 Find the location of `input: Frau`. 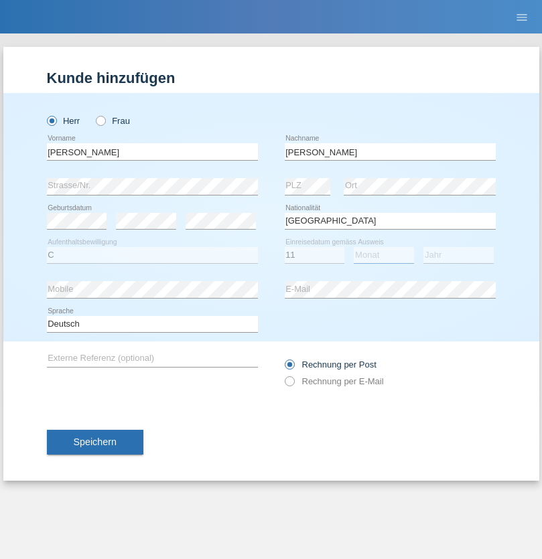

input: Frau is located at coordinates (100, 120).